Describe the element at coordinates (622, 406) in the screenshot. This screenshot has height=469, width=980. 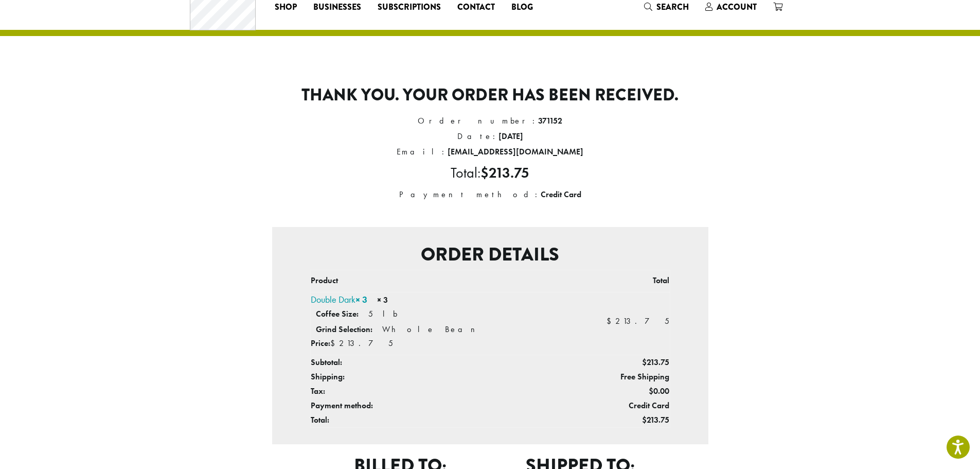
I see `td: Credit Card` at that location.